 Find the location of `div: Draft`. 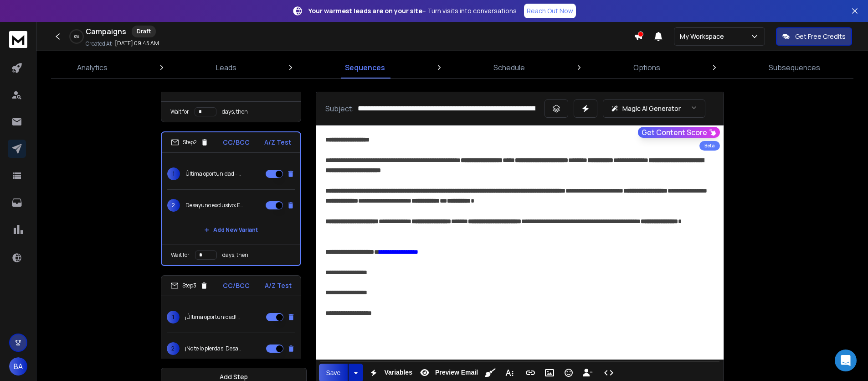

div: Draft is located at coordinates (143, 32).